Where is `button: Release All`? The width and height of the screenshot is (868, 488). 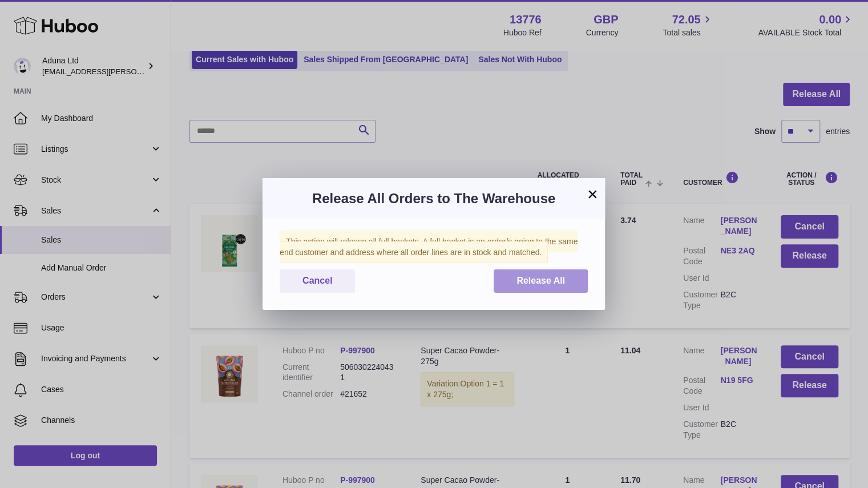
button: Release All is located at coordinates (541, 281).